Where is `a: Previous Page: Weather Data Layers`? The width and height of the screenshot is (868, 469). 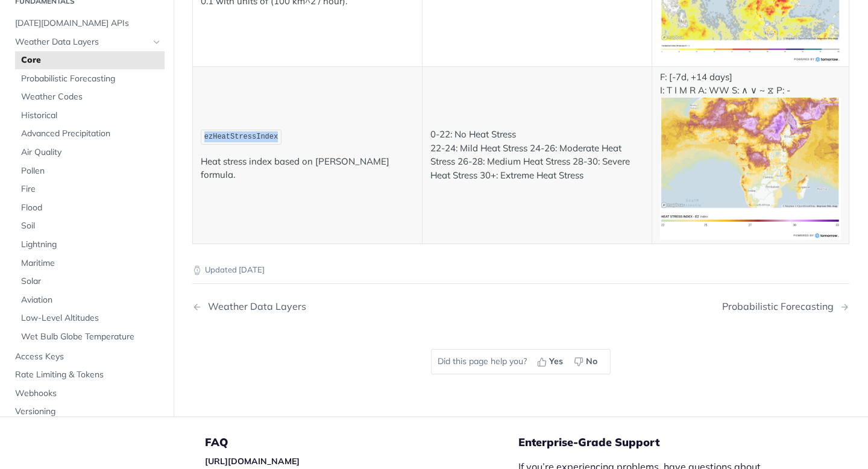 a: Previous Page: Weather Data Layers is located at coordinates (332, 307).